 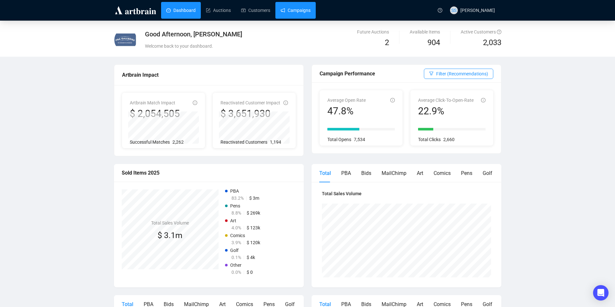 What do you see at coordinates (170, 235) in the screenshot?
I see `span: $ 3.1m` at bounding box center [170, 235].